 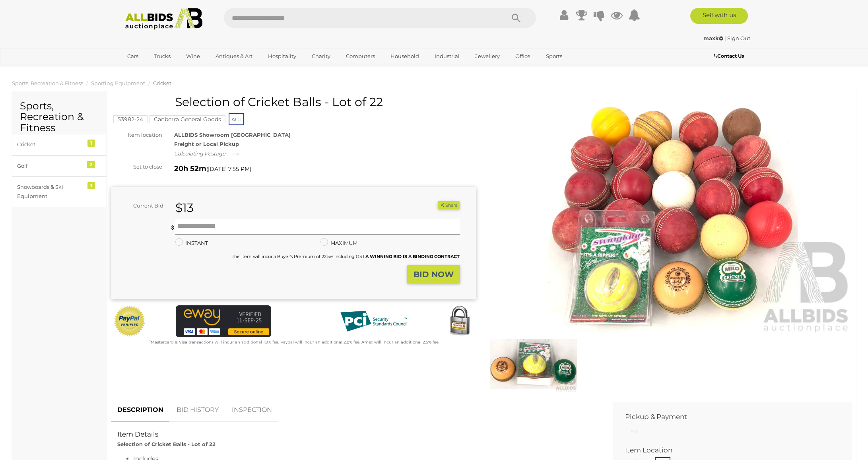 What do you see at coordinates (185, 208) in the screenshot?
I see `strong: $13` at bounding box center [185, 208].